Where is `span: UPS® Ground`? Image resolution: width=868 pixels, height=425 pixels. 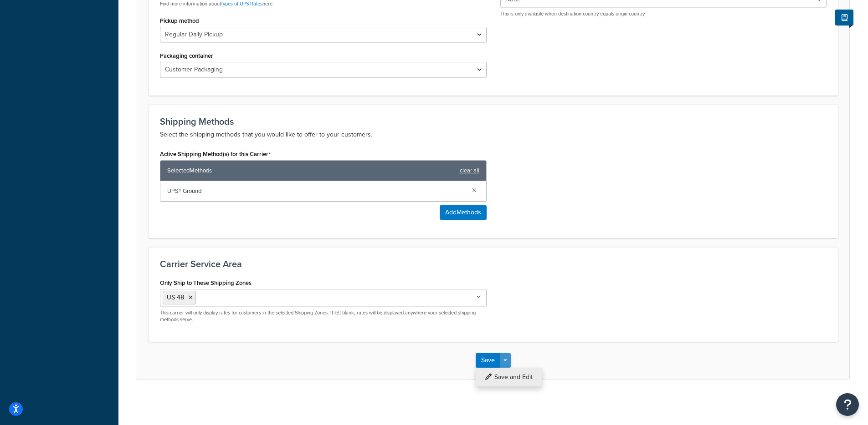 span: UPS® Ground is located at coordinates (316, 191).